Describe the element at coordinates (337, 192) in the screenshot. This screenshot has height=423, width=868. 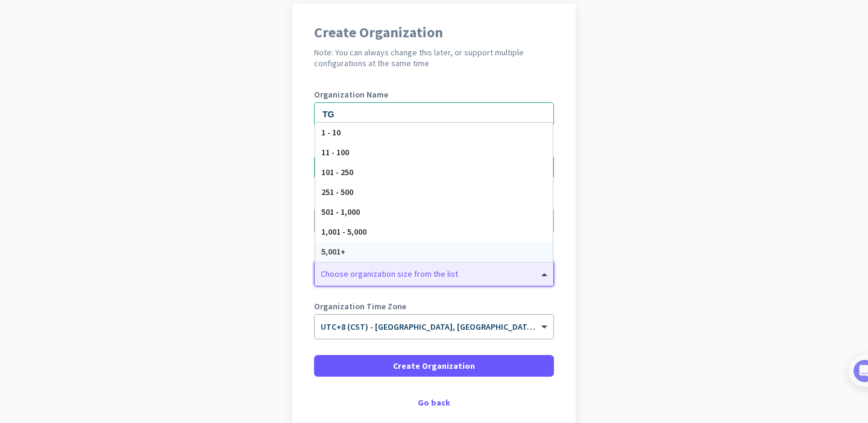
I see `span: 251 - 500` at that location.